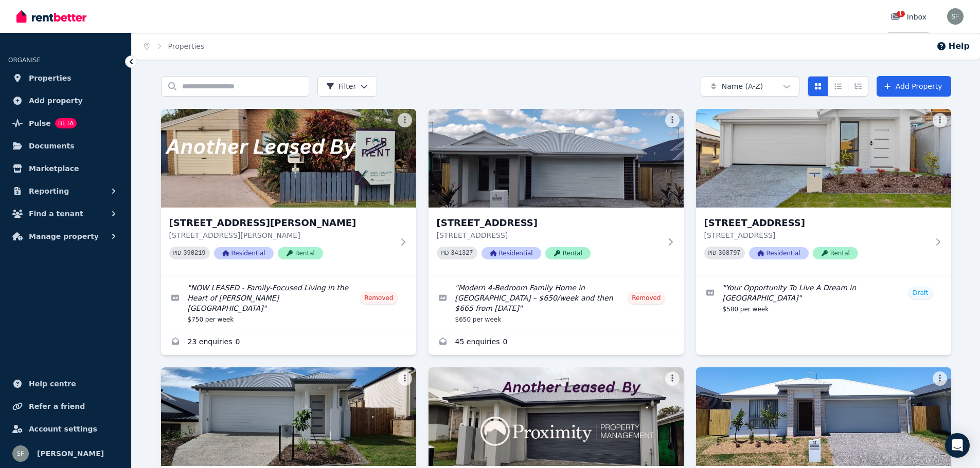 The height and width of the screenshot is (468, 980). What do you see at coordinates (913, 86) in the screenshot?
I see `a: Add Property` at bounding box center [913, 86].